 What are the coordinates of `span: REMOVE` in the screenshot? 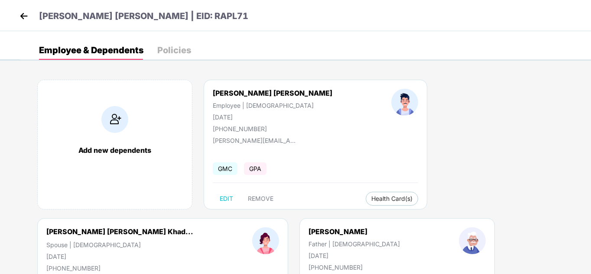 It's located at (261, 199).